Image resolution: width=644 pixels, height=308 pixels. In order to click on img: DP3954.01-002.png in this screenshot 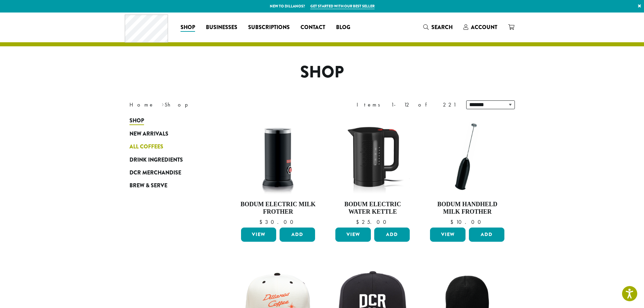, I will do `click(278, 156)`.